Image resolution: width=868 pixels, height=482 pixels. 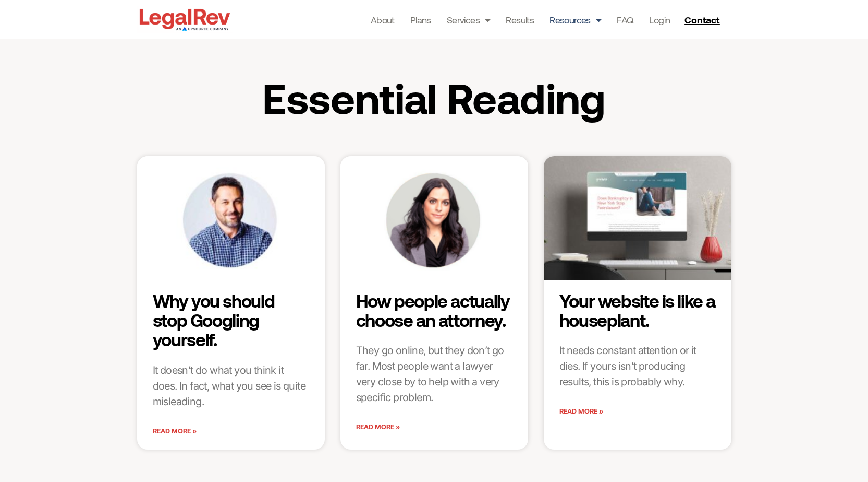 What do you see at coordinates (702, 20) in the screenshot?
I see `span: Contact` at bounding box center [702, 20].